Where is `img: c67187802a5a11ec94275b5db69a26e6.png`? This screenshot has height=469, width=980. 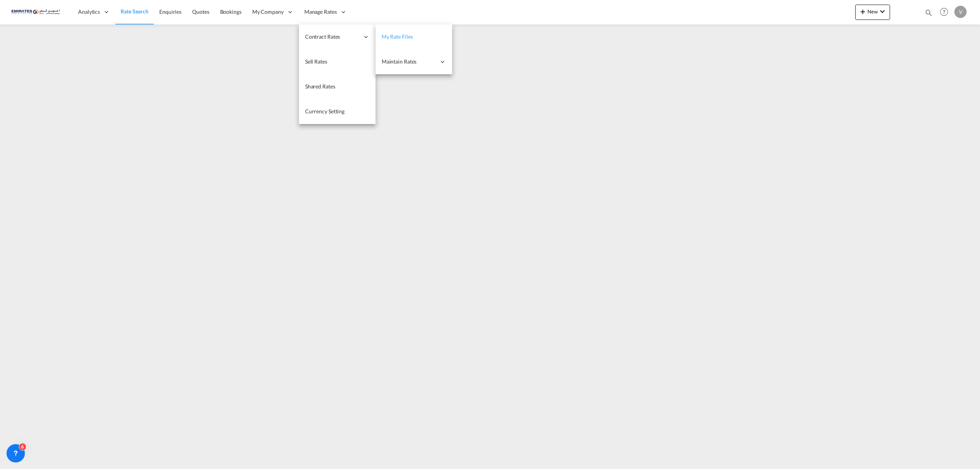
img: c67187802a5a11ec94275b5db69a26e6.png is located at coordinates (37, 11).